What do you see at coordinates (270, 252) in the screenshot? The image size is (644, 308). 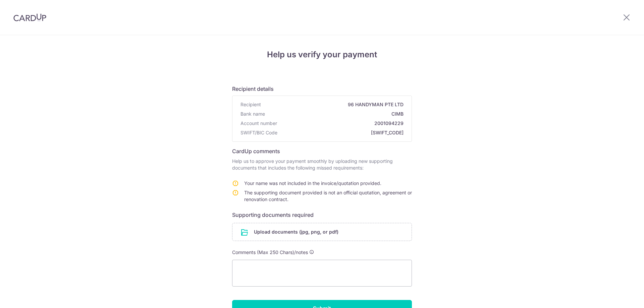 I see `span: Comments (Max 250 Chars)/notes` at bounding box center [270, 252].